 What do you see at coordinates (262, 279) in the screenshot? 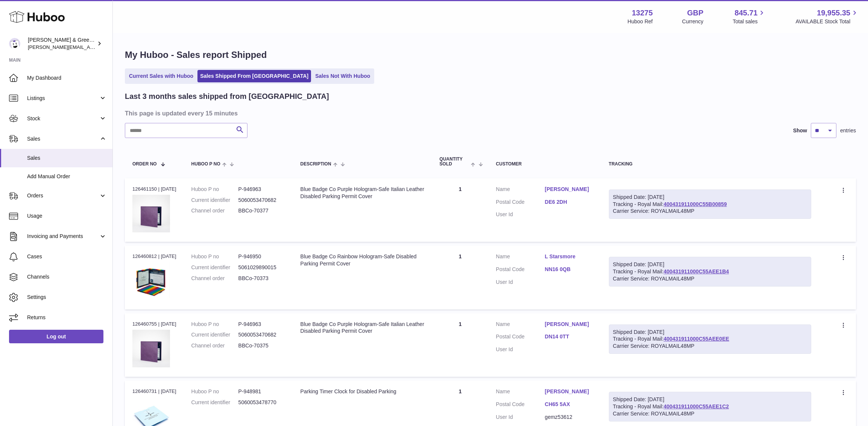
I see `dd: BBCo-70373` at bounding box center [262, 279].